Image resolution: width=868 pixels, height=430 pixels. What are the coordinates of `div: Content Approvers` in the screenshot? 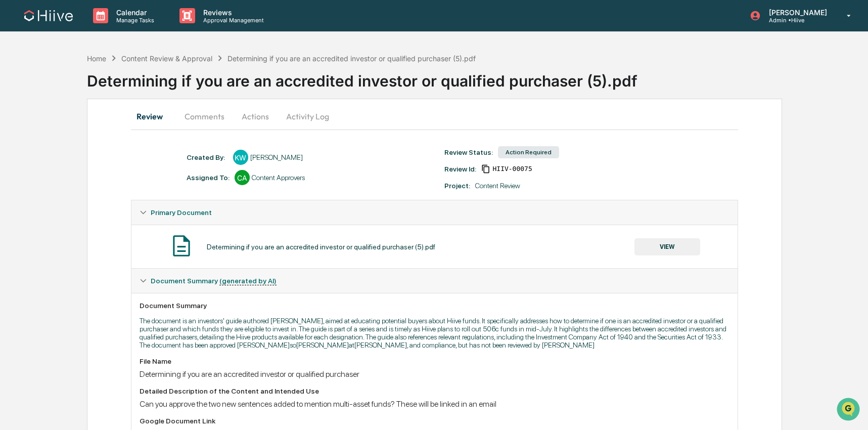 It's located at (278, 178).